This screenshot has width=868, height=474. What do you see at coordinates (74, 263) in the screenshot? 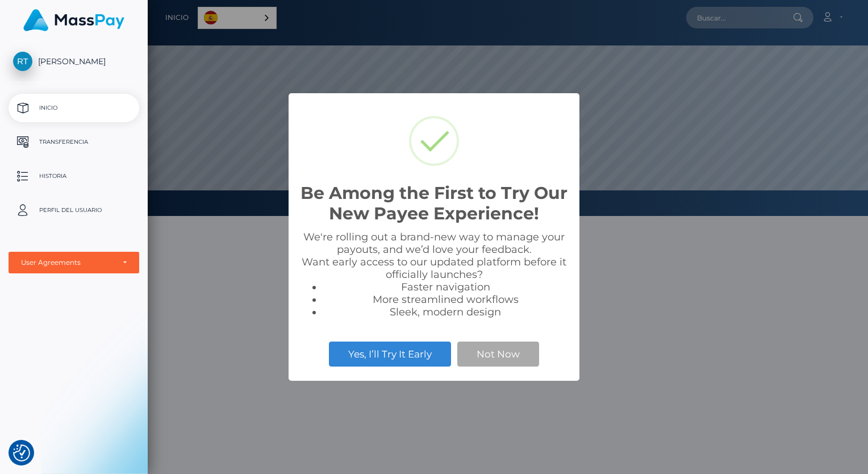
I see `button: User Agreements` at bounding box center [74, 263].